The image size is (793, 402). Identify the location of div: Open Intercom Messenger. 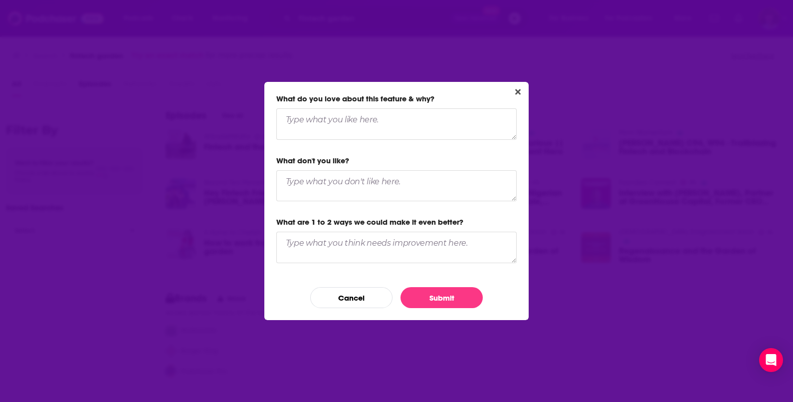
(771, 360).